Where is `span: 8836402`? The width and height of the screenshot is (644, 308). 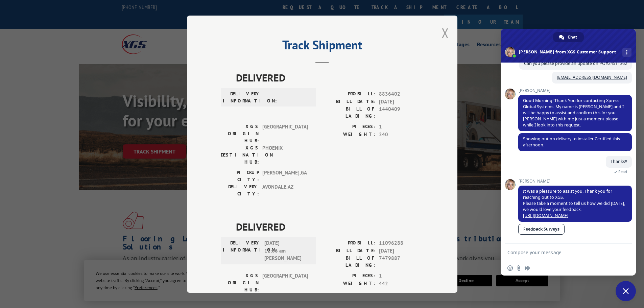
span: 8836402 is located at coordinates (401, 94).